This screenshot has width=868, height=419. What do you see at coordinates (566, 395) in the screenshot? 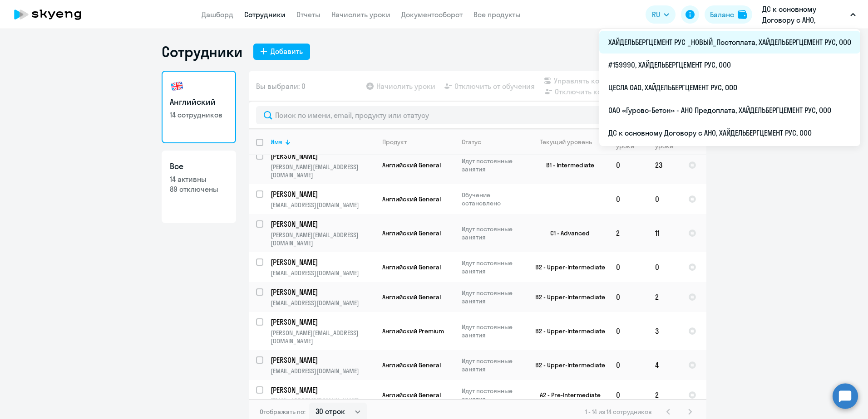
I see `td: A2 - Pre-Intermediate` at bounding box center [566, 395].